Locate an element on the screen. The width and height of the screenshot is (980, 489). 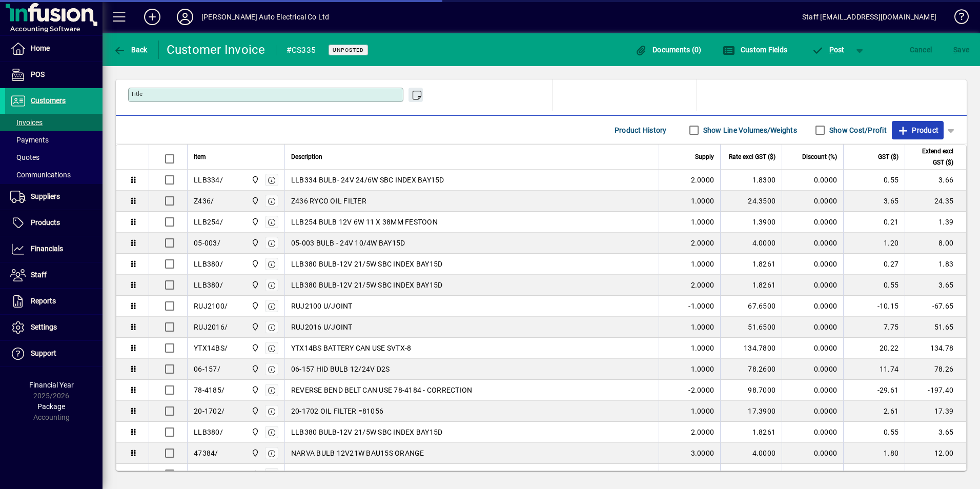
span: Settings is located at coordinates (43, 327).